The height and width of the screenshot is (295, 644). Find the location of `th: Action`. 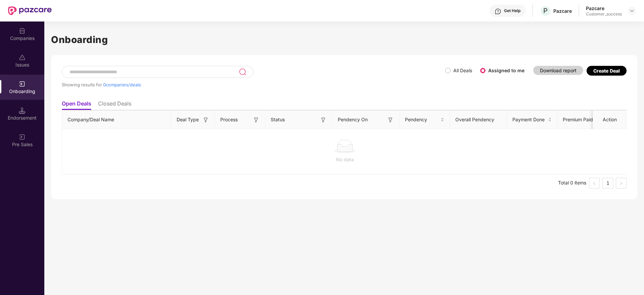

th: Action is located at coordinates (610, 119).